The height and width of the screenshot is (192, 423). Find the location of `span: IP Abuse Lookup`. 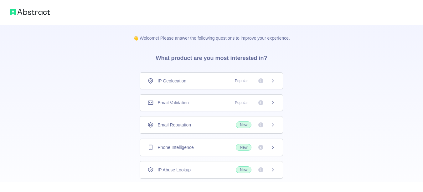

span: IP Abuse Lookup is located at coordinates (174, 170).